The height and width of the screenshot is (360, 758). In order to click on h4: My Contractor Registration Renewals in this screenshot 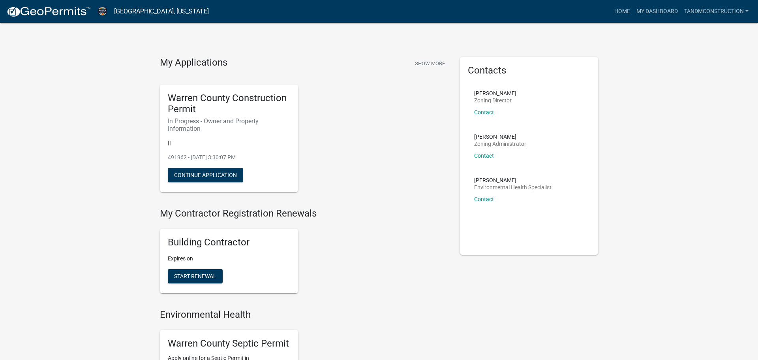, I will do `click(304, 213)`.